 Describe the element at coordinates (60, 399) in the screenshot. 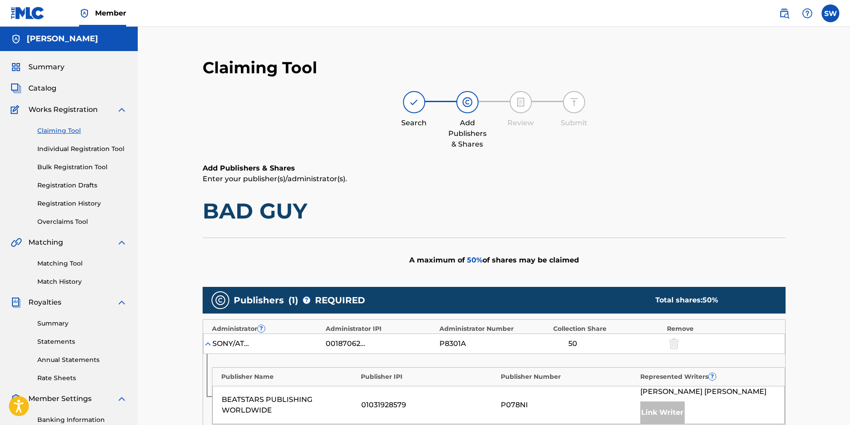

I see `span: Member Settings` at that location.